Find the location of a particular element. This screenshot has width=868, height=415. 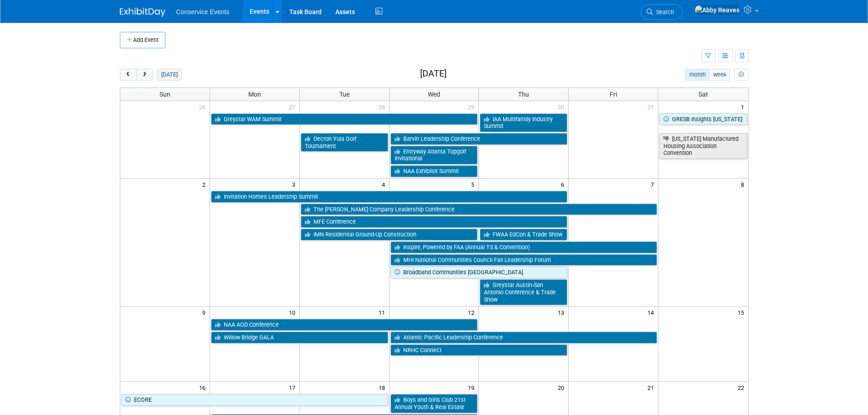

span: 3 is located at coordinates (295, 184).